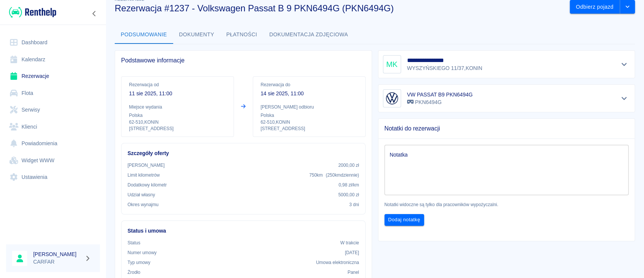  I want to click on button: Podsumowanie, so click(144, 35).